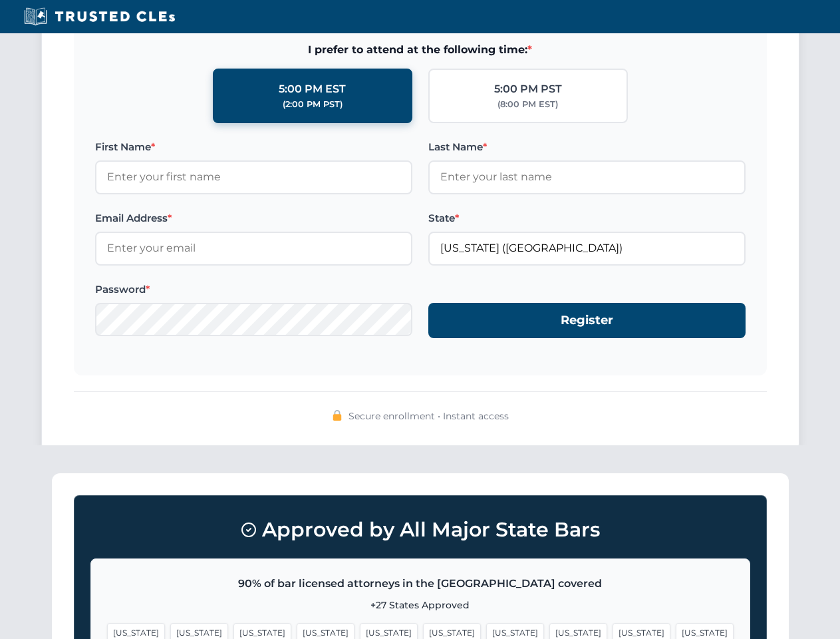 The width and height of the screenshot is (840, 639). Describe the element at coordinates (312, 89) in the screenshot. I see `div: 5:00 PM EST` at that location.